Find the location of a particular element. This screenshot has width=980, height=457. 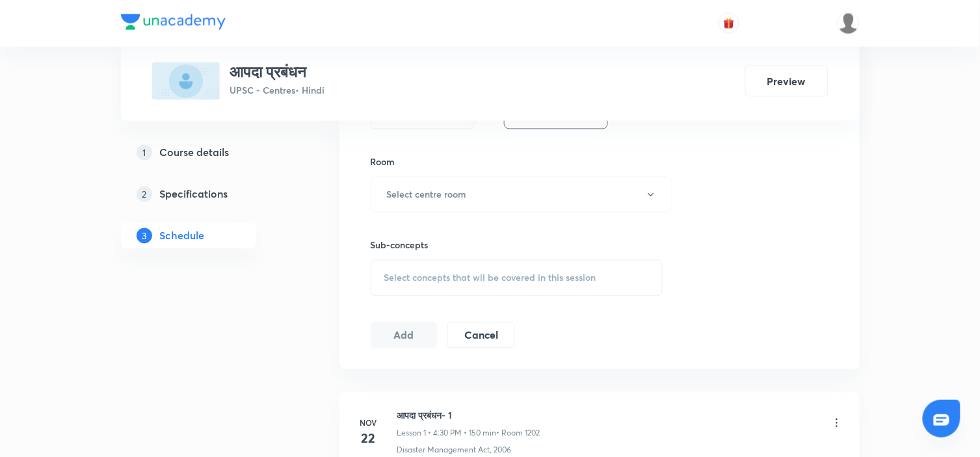

span: Select concepts that wil be covered in this session is located at coordinates (490, 278).